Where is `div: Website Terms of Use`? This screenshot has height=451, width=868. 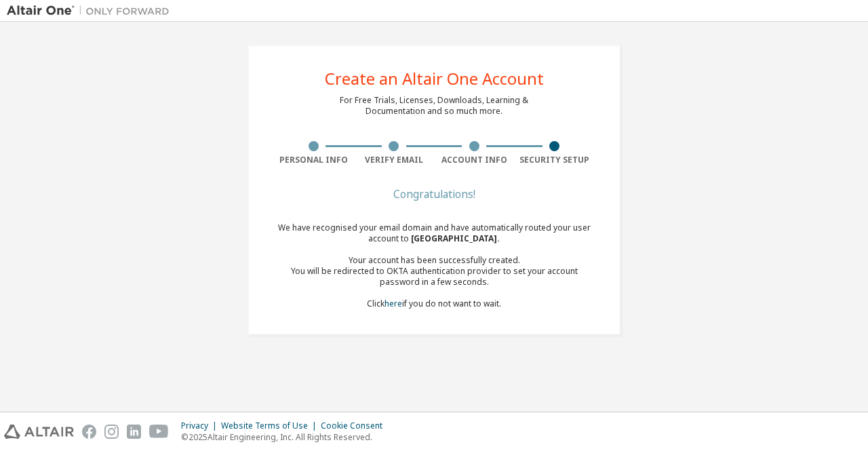
div: Website Terms of Use is located at coordinates (271, 426).